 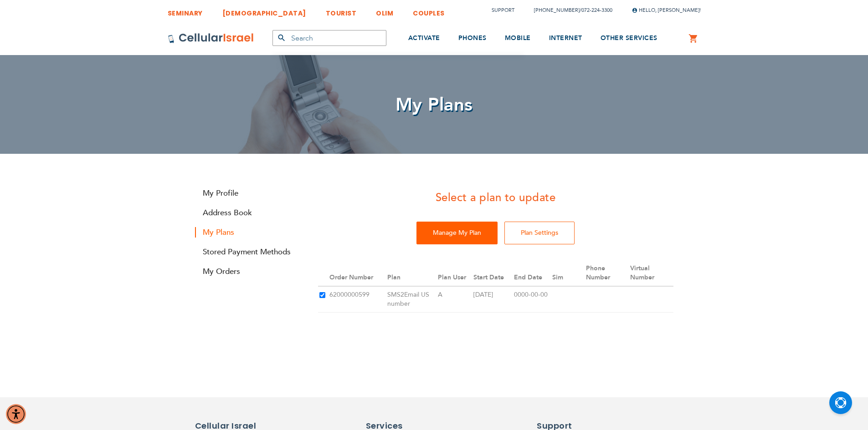 I want to click on th: Sim, so click(x=568, y=273).